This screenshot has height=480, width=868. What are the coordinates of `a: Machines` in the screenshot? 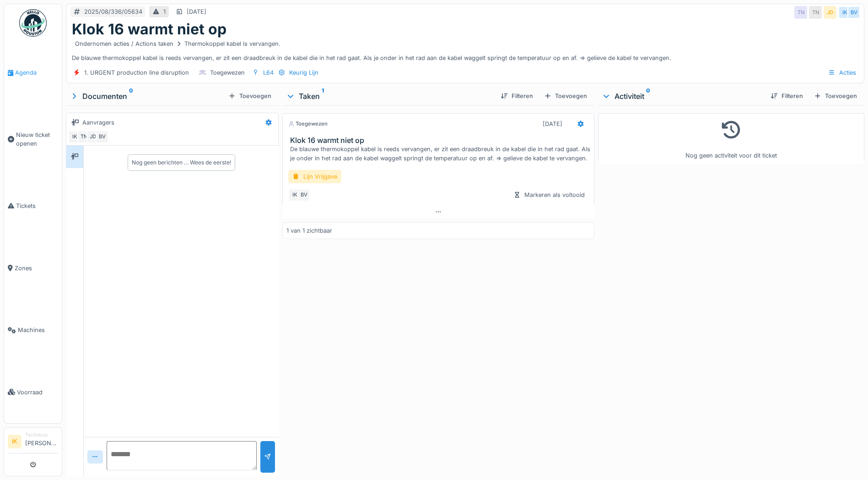 It's located at (33, 330).